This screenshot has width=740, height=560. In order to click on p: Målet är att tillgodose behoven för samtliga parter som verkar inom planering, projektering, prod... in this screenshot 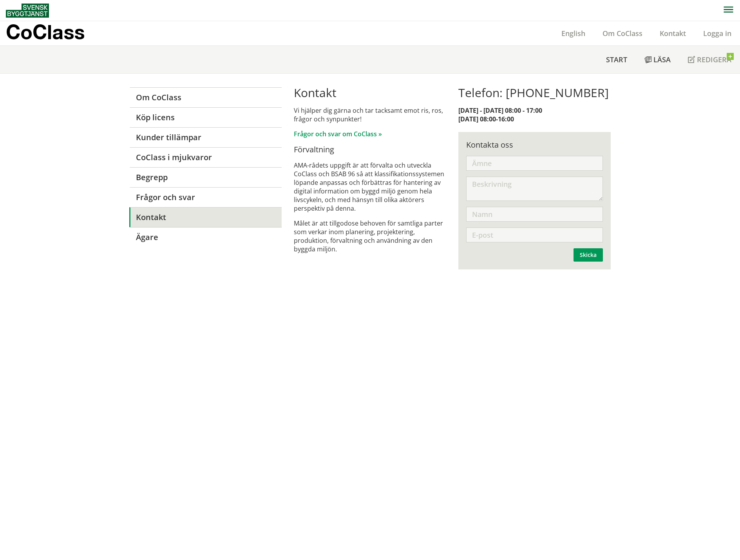, I will do `click(370, 236)`.